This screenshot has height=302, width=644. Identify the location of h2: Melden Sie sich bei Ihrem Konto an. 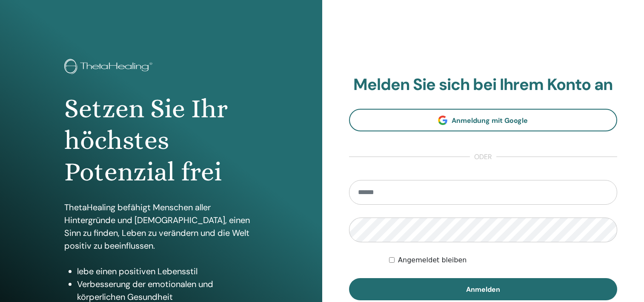
(483, 85).